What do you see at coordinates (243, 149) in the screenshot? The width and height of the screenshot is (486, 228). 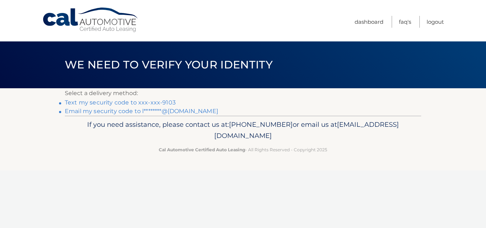 I see `p: - All Rights Reserved - Copyright 2025` at bounding box center [243, 149].